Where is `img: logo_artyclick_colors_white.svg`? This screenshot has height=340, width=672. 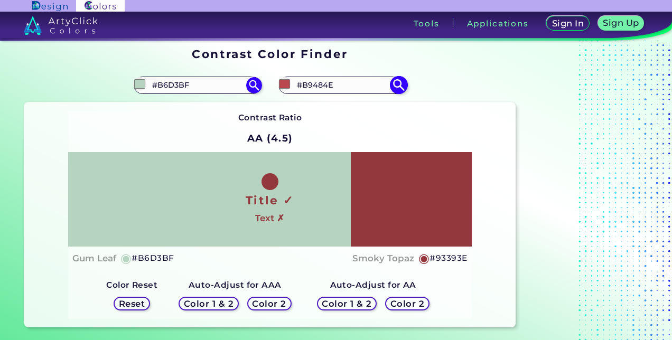
img: logo_artyclick_colors_white.svg is located at coordinates (61, 25).